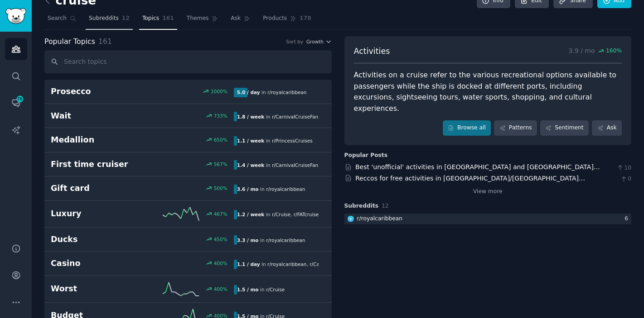 This screenshot has height=318, width=644. Describe the element at coordinates (221, 164) in the screenshot. I see `div: 567 %` at that location.